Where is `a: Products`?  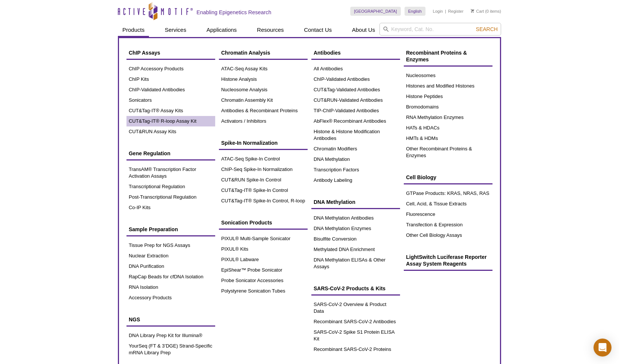 a: Products is located at coordinates (133, 30).